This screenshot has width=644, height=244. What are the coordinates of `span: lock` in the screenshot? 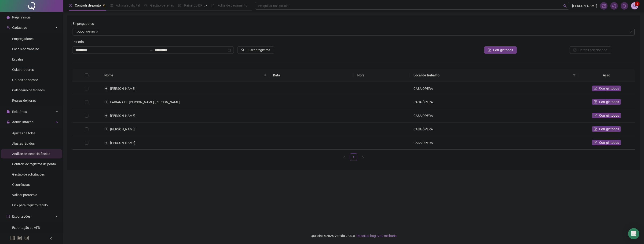 It's located at (8, 122).